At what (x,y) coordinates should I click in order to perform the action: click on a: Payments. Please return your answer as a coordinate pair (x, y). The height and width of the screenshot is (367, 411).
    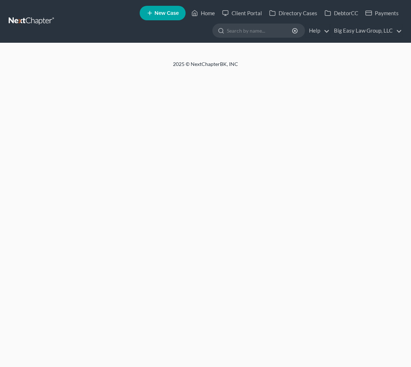
    Looking at the image, I should click on (382, 13).